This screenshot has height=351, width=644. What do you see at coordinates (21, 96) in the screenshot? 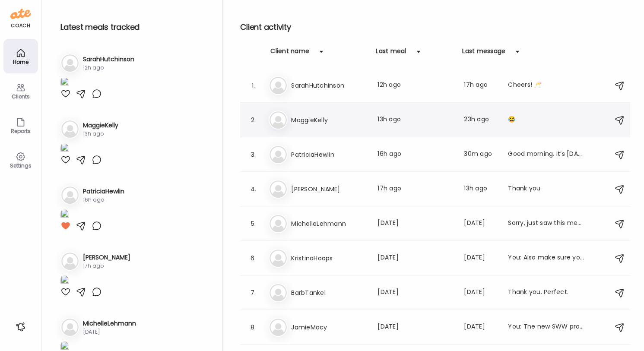
I see `div: Clients` at bounding box center [21, 96].